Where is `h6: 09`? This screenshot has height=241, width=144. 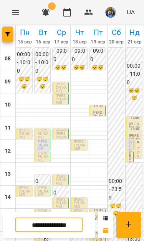 h6: 09 is located at coordinates (8, 82).